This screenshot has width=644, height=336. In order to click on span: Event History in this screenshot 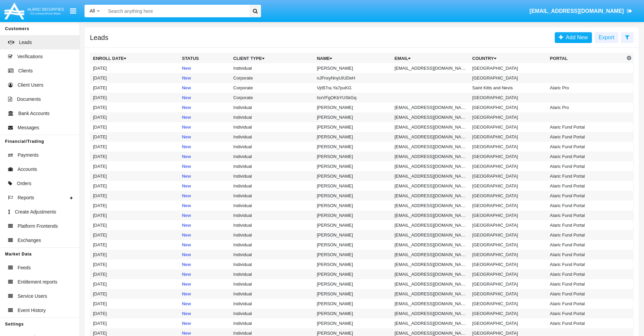, I will do `click(32, 310)`.